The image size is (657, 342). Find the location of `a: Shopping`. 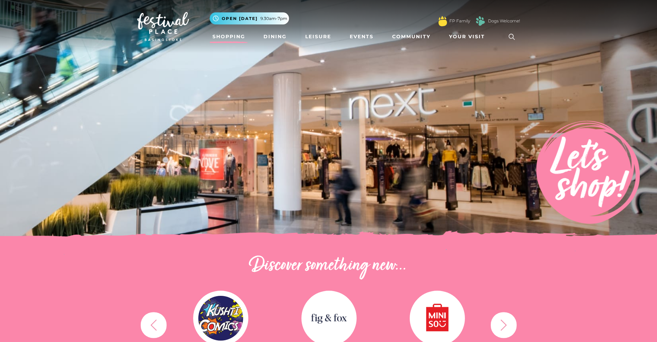

a: Shopping is located at coordinates (229, 37).